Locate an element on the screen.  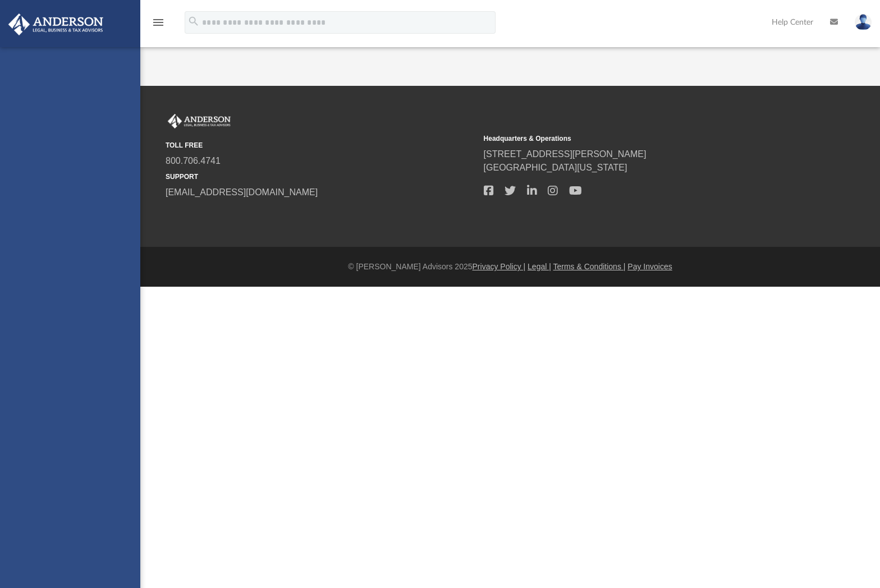
i: search is located at coordinates (194, 21).